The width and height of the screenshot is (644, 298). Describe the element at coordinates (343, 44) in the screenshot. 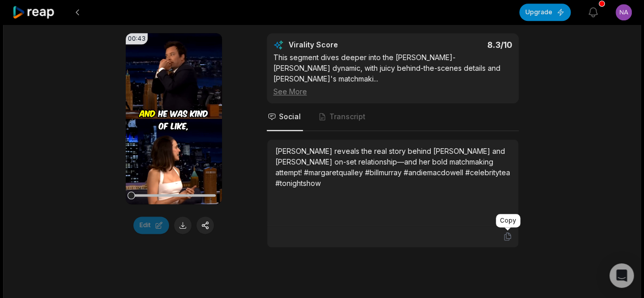

I see `div: Virality Score` at that location.